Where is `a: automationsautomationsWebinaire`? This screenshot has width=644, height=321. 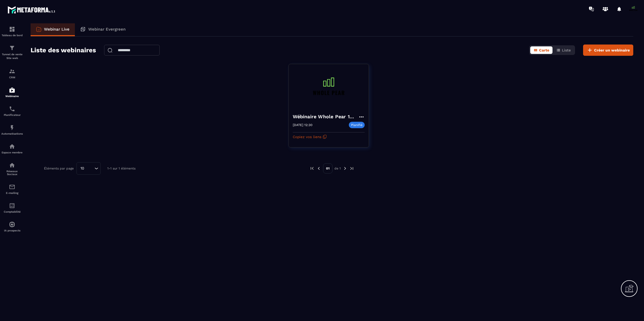
a: automationsautomationsWebinaire is located at coordinates (12, 92).